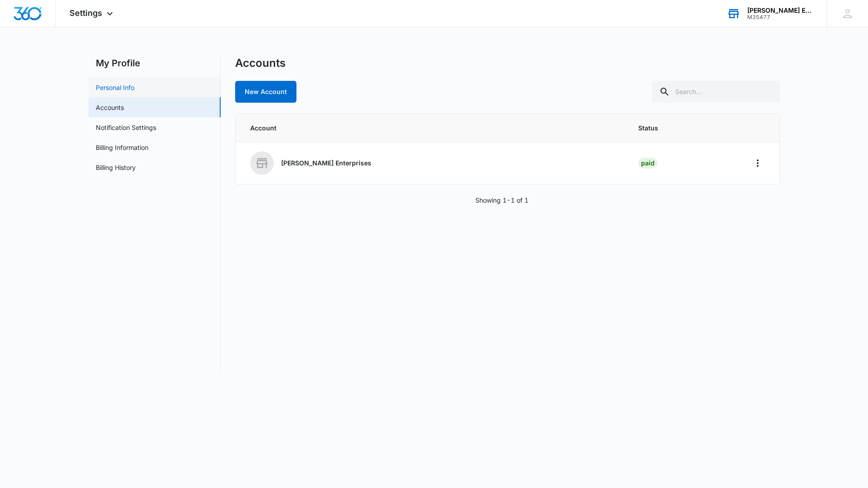 The image size is (868, 488). I want to click on h2: My Profile, so click(154, 63).